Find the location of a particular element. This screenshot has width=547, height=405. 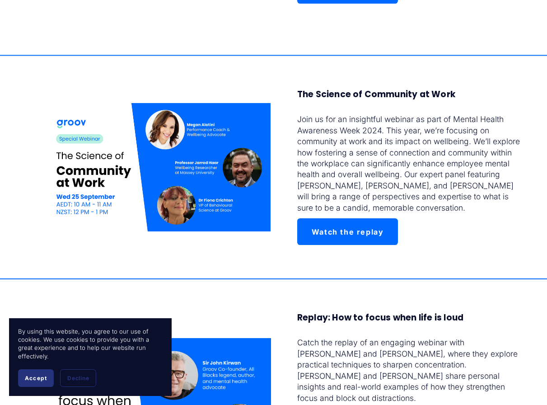

button: Accept is located at coordinates (36, 378).